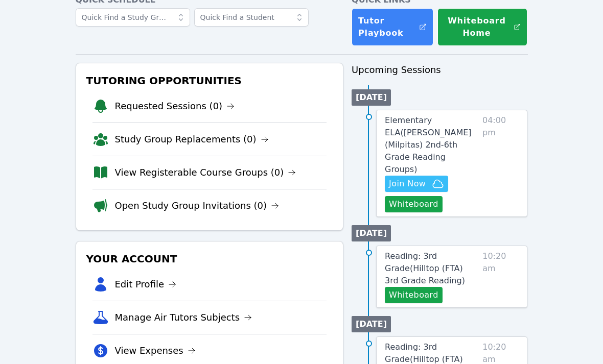  I want to click on span: 10:20 am, so click(501, 277).